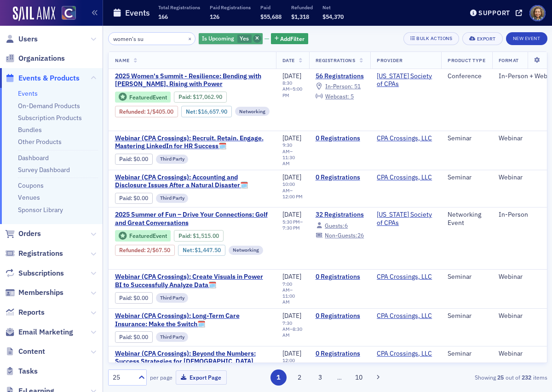 Image resolution: width=552 pixels, height=392 pixels. Describe the element at coordinates (192, 361) in the screenshot. I see `span: Webinar (CPA Crossings): Beyond the Numbers: Success Strategies for Female CPAs🗓️` at that location.